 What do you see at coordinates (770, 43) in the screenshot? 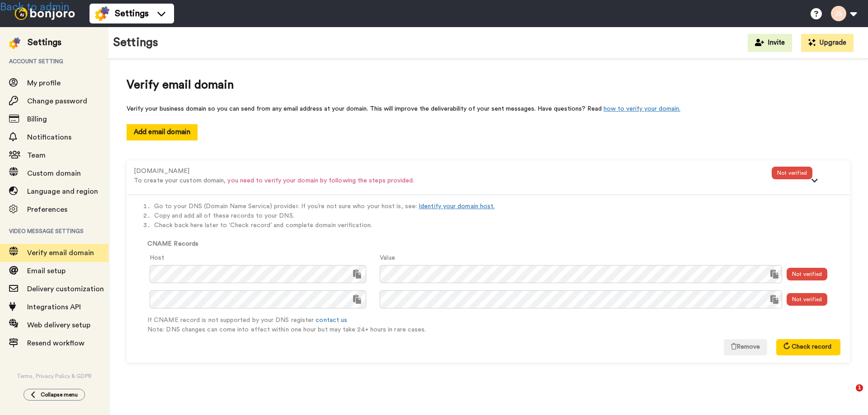
I see `a: Invite` at bounding box center [770, 43].